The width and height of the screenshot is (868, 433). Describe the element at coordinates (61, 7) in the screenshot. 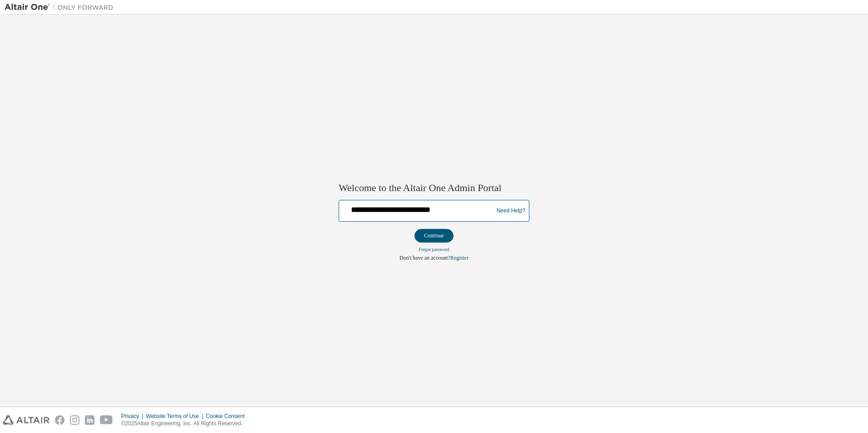

I see `img: Altair One` at that location.